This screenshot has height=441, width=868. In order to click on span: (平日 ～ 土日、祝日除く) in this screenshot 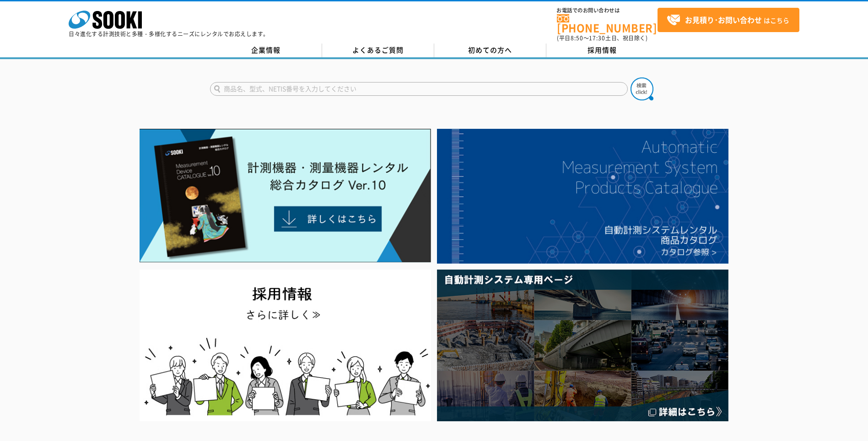, I will do `click(602, 38)`.